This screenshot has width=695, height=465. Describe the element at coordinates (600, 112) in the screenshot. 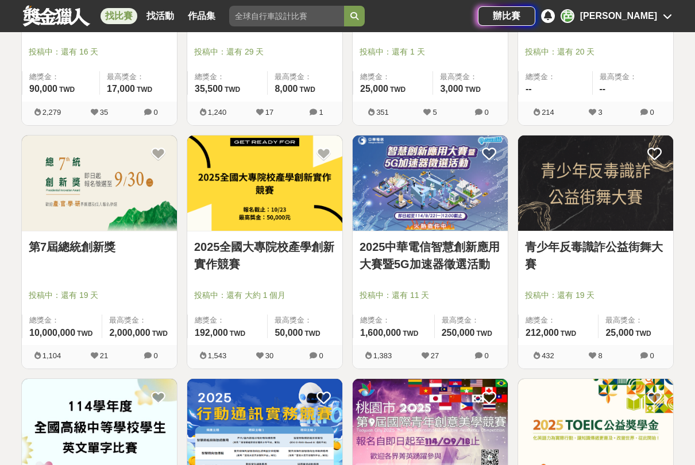

I see `span: 3` at that location.